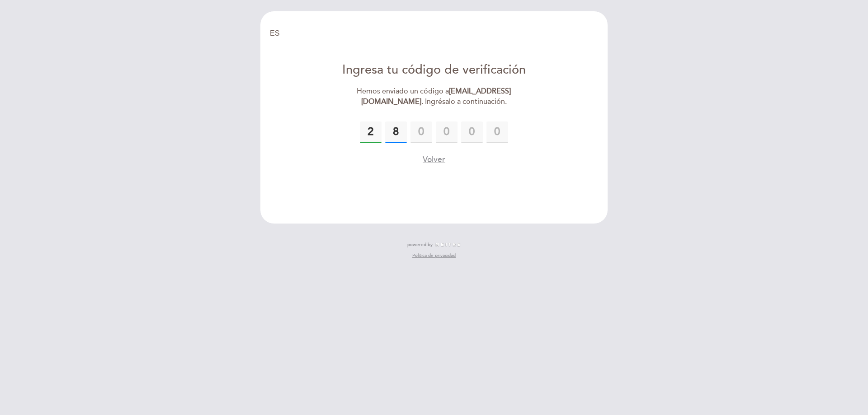 This screenshot has width=868, height=415. What do you see at coordinates (420, 245) in the screenshot?
I see `span: powered by` at bounding box center [420, 245].